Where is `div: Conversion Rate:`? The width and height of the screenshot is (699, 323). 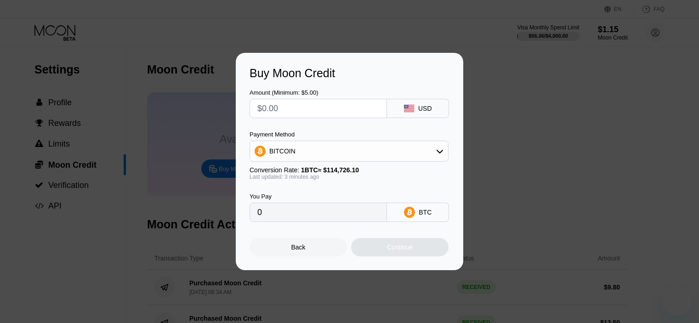
div: Conversion Rate: is located at coordinates (349, 170).